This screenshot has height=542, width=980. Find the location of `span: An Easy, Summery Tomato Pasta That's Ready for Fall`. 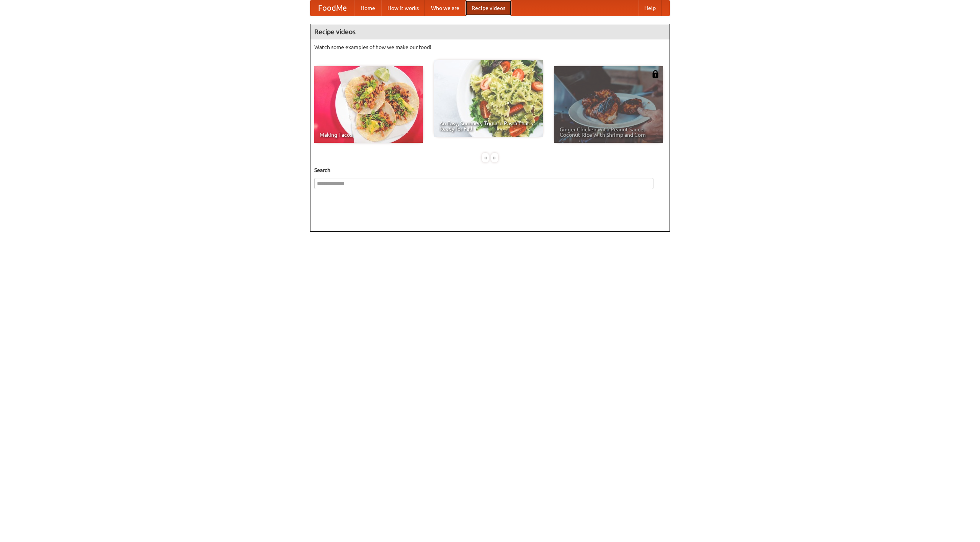

span: An Easy, Summery Tomato Pasta That's Ready for Fall is located at coordinates (489, 126).